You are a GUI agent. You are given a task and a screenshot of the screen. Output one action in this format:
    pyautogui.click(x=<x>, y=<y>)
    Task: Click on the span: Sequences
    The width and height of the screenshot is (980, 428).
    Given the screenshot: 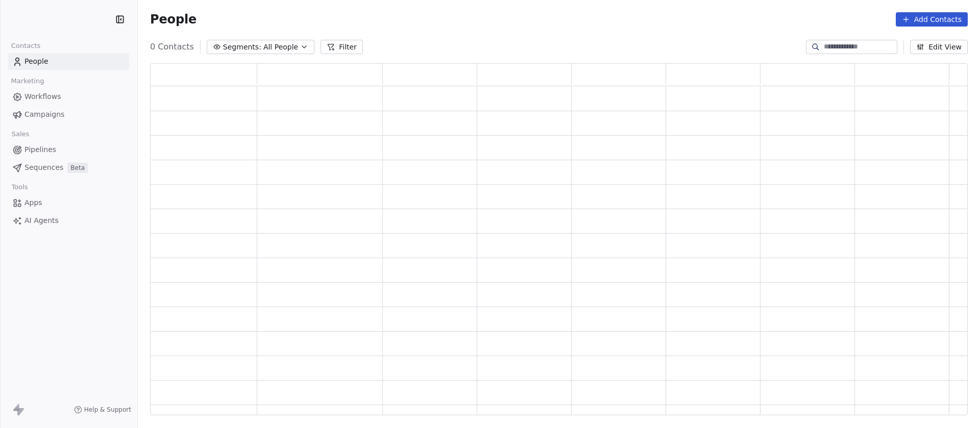 What is the action you would take?
    pyautogui.click(x=44, y=168)
    